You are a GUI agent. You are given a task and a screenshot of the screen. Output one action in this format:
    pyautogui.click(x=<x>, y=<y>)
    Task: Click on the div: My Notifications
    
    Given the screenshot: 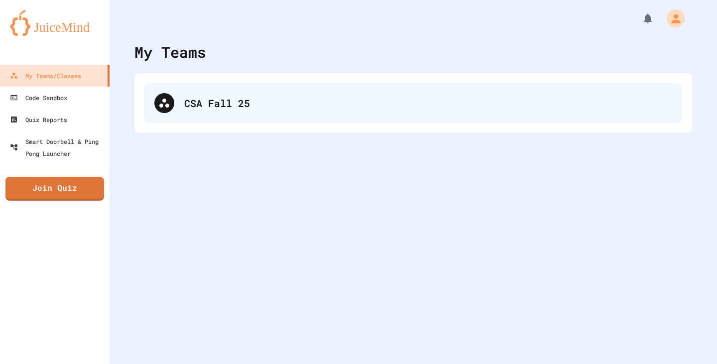 What is the action you would take?
    pyautogui.click(x=640, y=18)
    